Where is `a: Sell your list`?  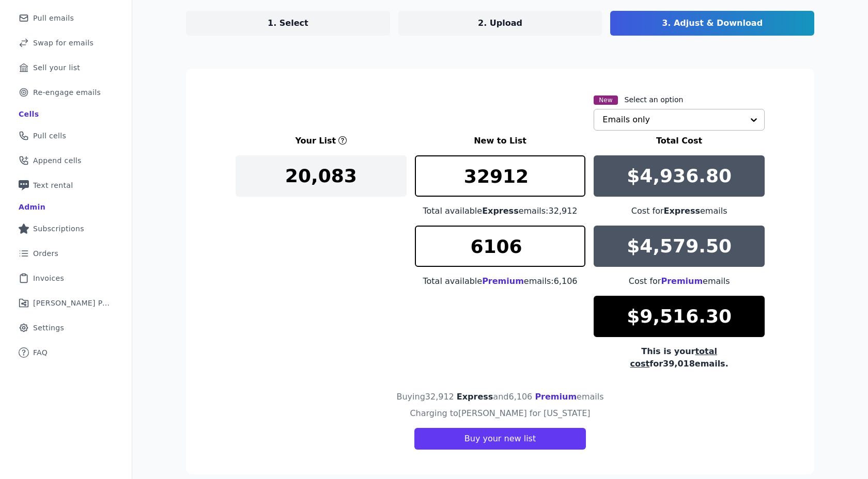
a: Sell your list is located at coordinates (65, 68).